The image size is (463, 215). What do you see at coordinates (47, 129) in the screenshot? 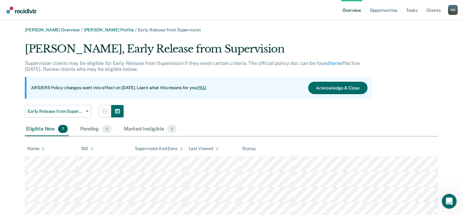
I see `div: Eligible Now7` at bounding box center [47, 129].